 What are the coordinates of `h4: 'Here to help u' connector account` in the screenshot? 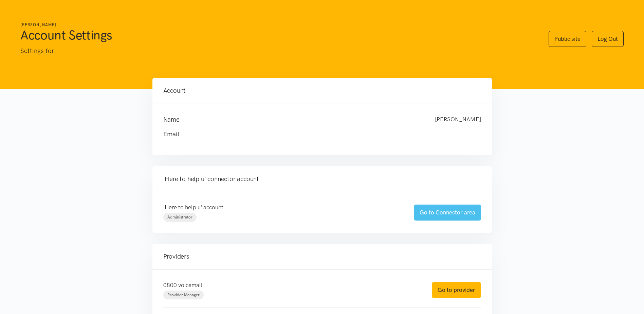 It's located at (322, 179).